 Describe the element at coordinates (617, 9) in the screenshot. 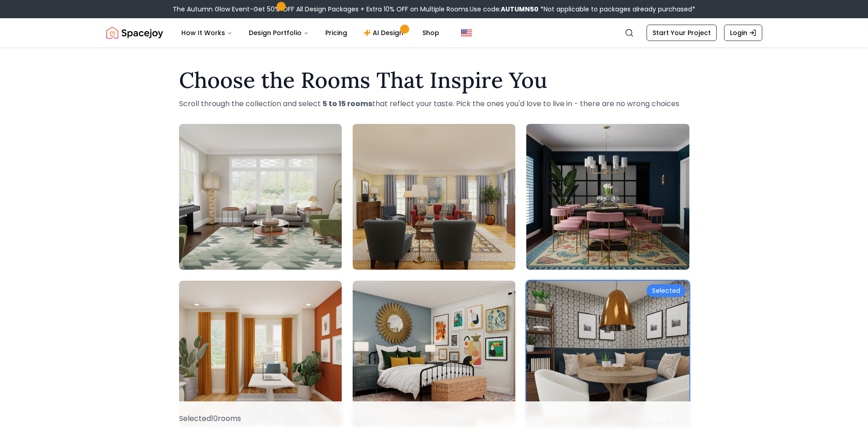

I see `span: *Not applicable to packages already purchased*` at that location.